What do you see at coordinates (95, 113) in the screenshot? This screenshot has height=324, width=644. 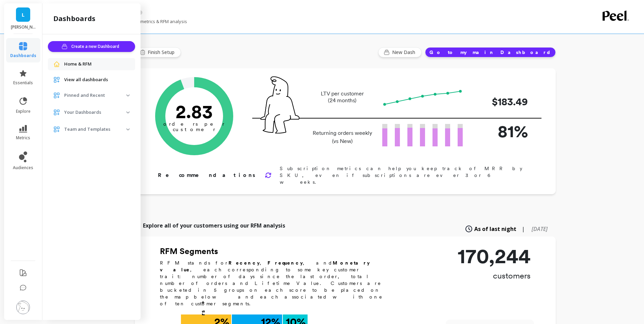 I see `p: Your Dashboards` at bounding box center [95, 113].